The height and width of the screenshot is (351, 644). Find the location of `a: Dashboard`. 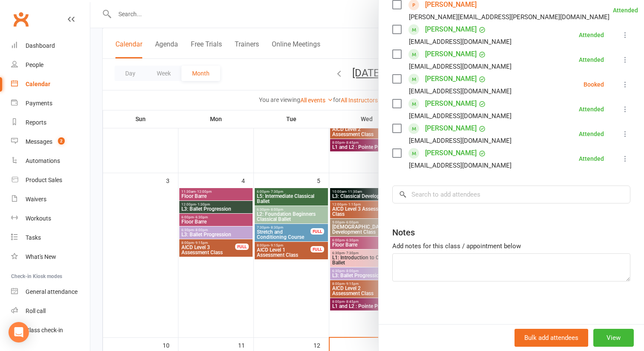

a: Dashboard is located at coordinates (50, 46).